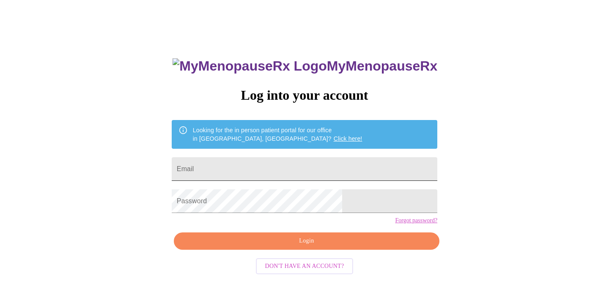 The height and width of the screenshot is (292, 609). I want to click on h3: MyMenopauseRx, so click(305, 66).